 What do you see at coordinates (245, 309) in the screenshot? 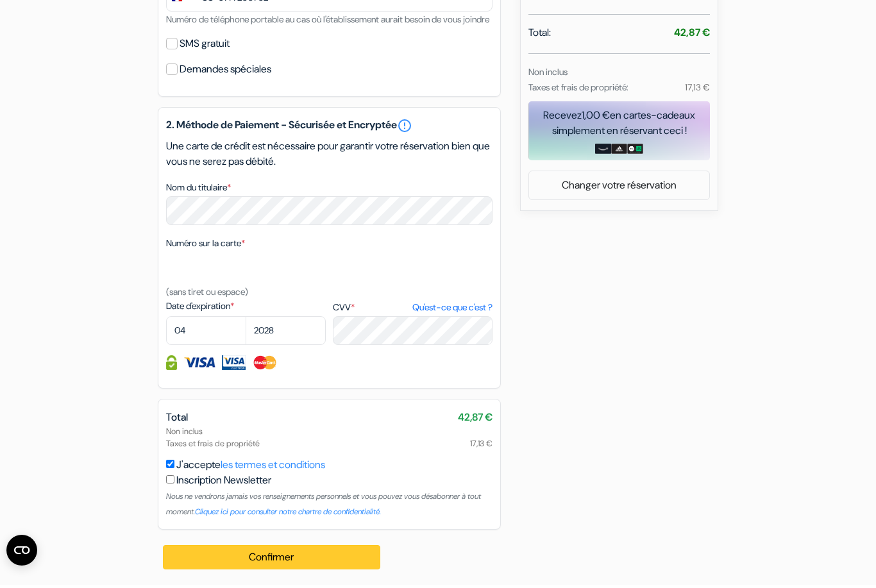
I see `label: Date d'expiration` at bounding box center [245, 309].